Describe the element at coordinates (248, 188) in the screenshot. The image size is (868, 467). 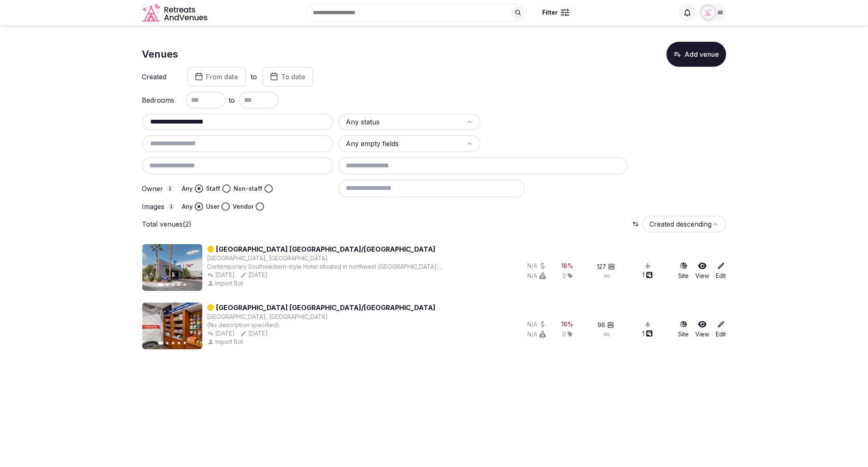
I see `label: Non-staff` at that location.